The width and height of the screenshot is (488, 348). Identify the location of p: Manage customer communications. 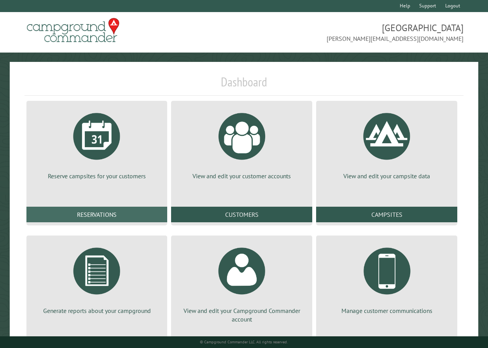
(387, 311).